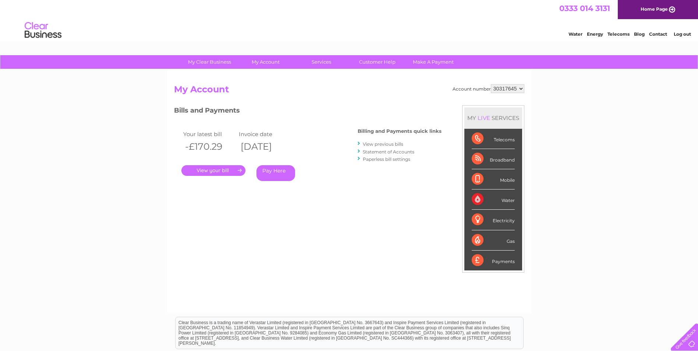  I want to click on h2: My Account, so click(349, 91).